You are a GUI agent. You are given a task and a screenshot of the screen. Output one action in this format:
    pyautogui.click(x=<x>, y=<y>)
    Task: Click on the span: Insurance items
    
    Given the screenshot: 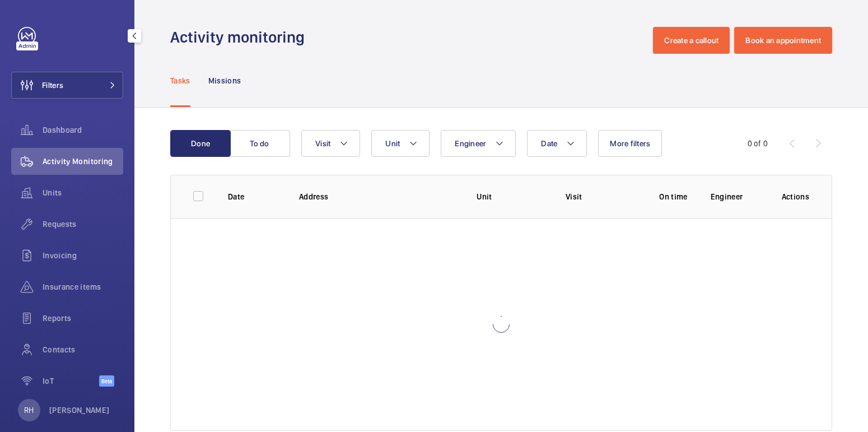 What is the action you would take?
    pyautogui.click(x=83, y=287)
    